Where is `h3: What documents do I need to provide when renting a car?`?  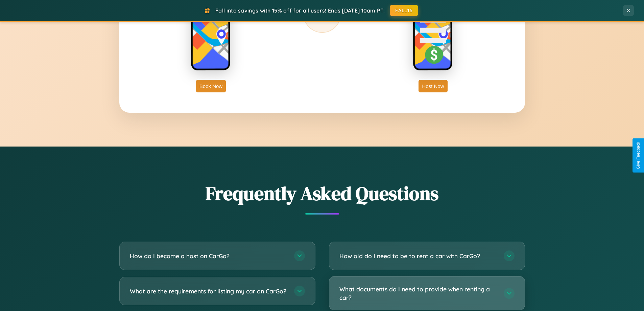 h3: What documents do I need to provide when renting a car? is located at coordinates (418, 293).